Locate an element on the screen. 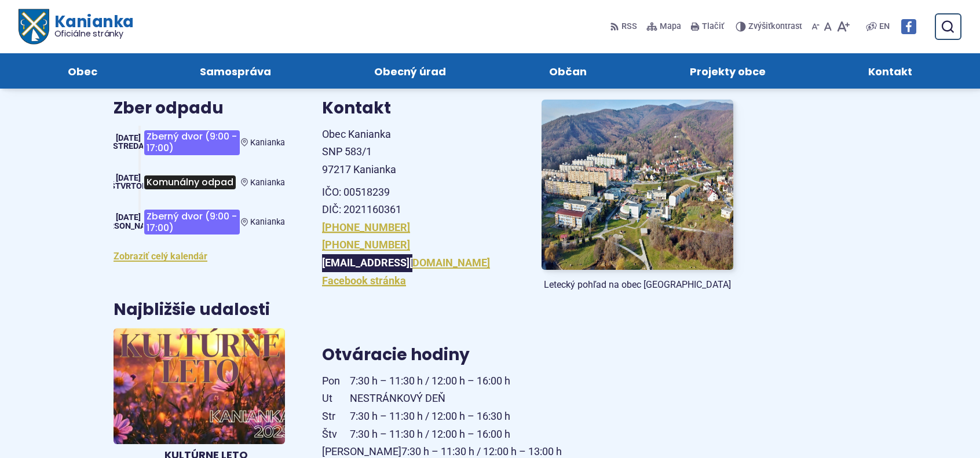  span: Tlačiť is located at coordinates (712, 27).